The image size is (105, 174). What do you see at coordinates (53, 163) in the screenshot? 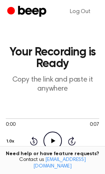
I see `span: Contact us` at bounding box center [53, 163].